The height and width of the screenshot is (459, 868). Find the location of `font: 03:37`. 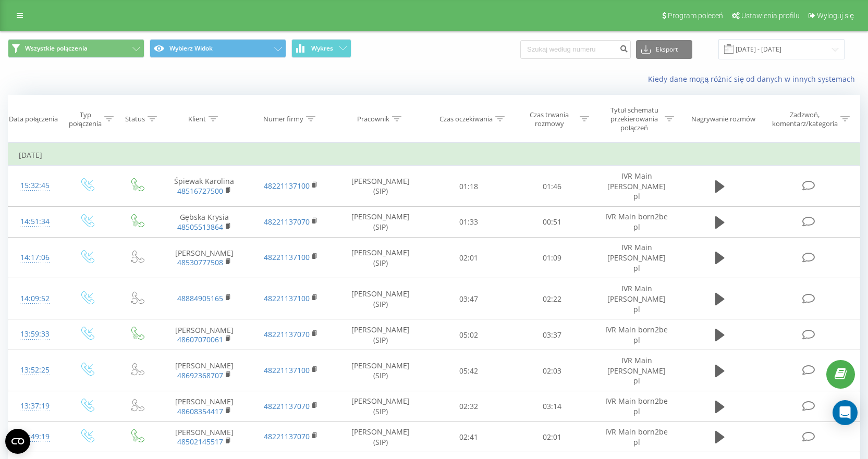

font: 03:37 is located at coordinates (552, 334).